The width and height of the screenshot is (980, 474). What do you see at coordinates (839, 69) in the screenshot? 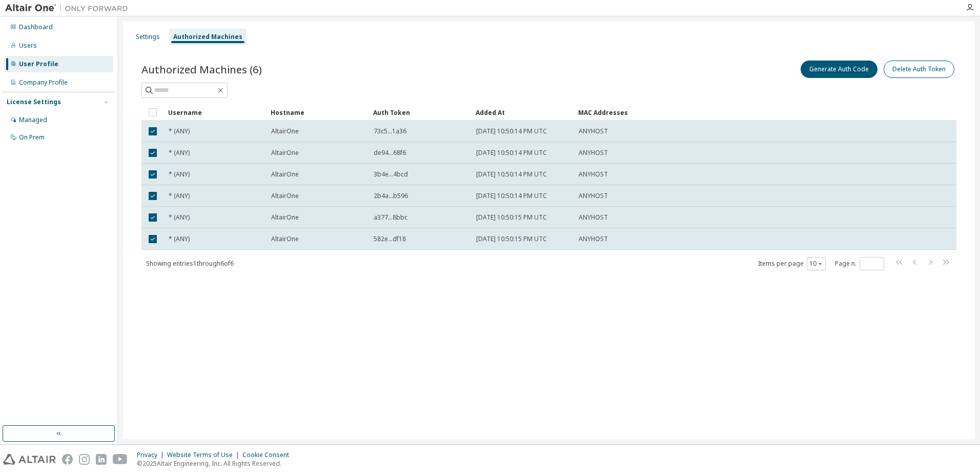
I see `button: Generate Auth Code` at bounding box center [839, 69].